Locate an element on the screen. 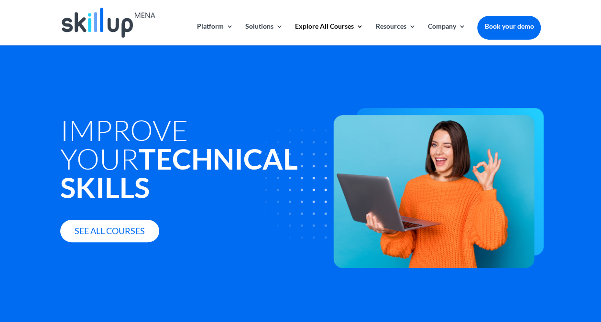  strong: Skills is located at coordinates (105, 187).